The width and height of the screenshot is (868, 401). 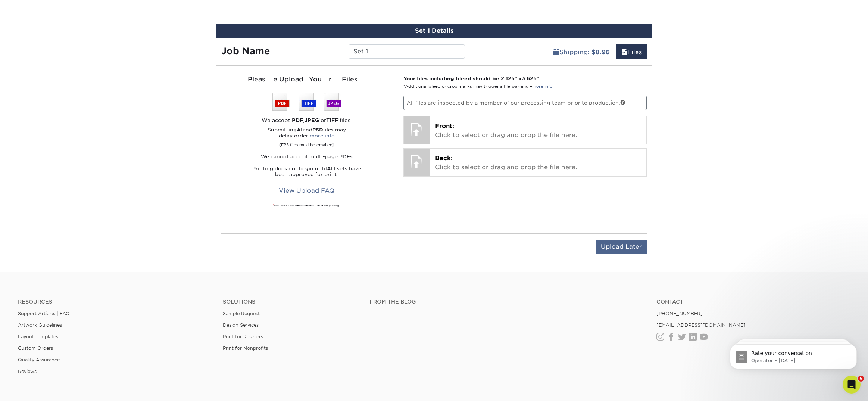 I want to click on small: *Additional bleed or crop marks may trigger a file warning –, so click(x=478, y=86).